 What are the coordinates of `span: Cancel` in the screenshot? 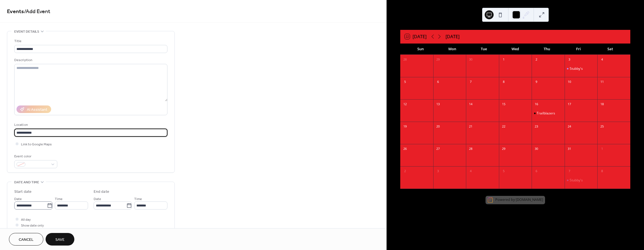 It's located at (26, 239).